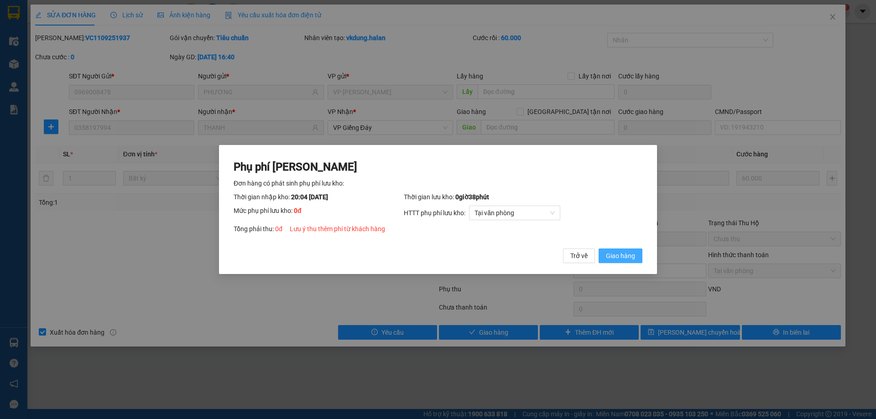  What do you see at coordinates (337, 229) in the screenshot?
I see `span: Lưu ý thu thêm phí từ khách hàng` at bounding box center [337, 229].